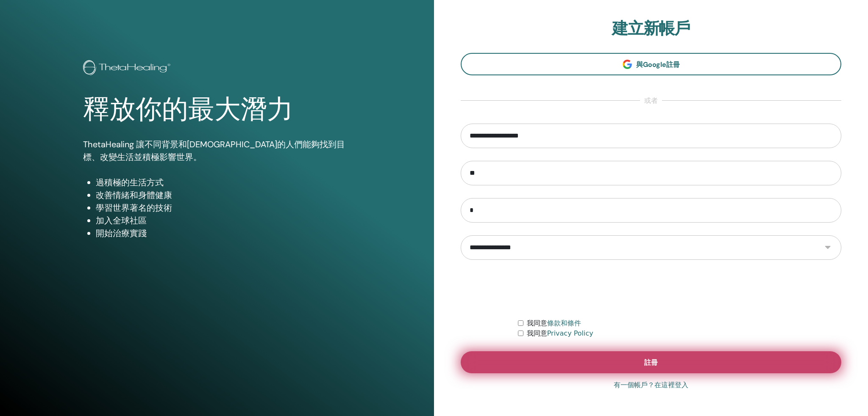 This screenshot has height=416, width=868. Describe the element at coordinates (564, 323) in the screenshot. I see `a: 條款和條件` at that location.